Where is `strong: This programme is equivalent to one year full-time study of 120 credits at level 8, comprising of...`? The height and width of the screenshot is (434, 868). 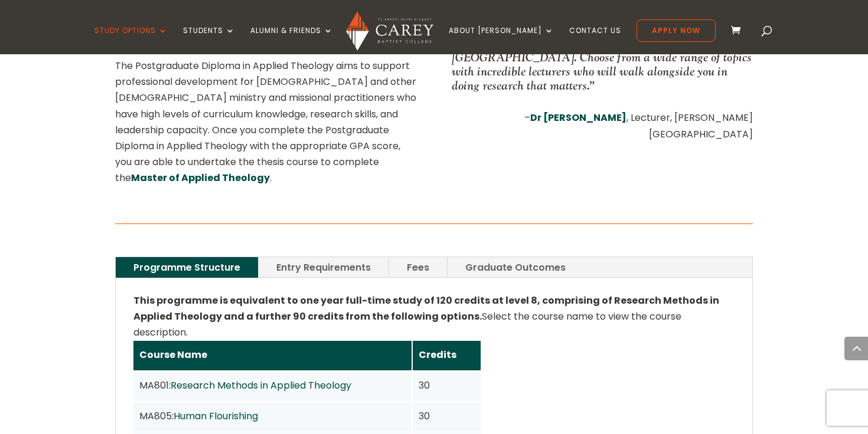 strong: This programme is equivalent to one year full-time study of 120 credits at level 8, comprising of... is located at coordinates (427, 309).